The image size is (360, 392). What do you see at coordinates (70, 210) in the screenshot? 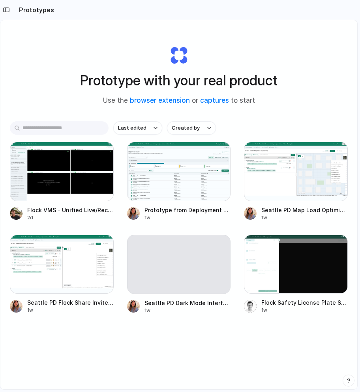
I see `span: Flock VMS - Unified Live/Recorded Toggle` at bounding box center [70, 210].